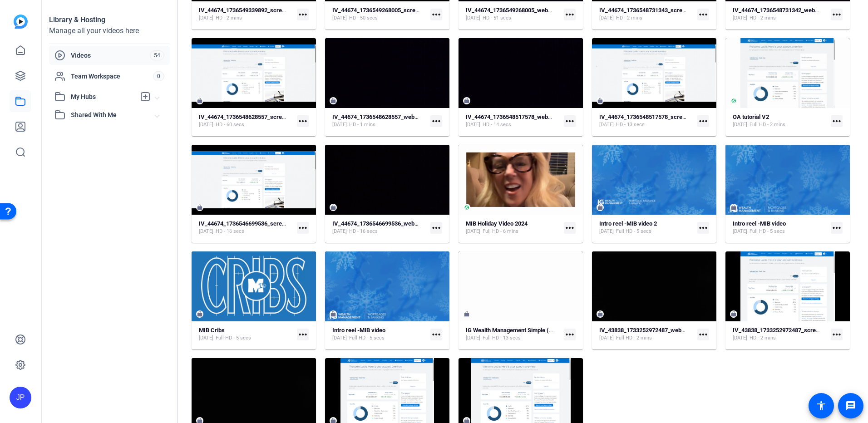 This screenshot has width=868, height=423. I want to click on strong: IV_44674_1736546699536_webcam, so click(379, 224).